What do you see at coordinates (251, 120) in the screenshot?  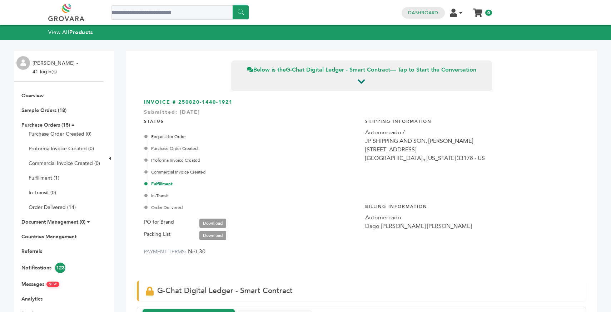 I see `h4: STATUS` at bounding box center [251, 120].